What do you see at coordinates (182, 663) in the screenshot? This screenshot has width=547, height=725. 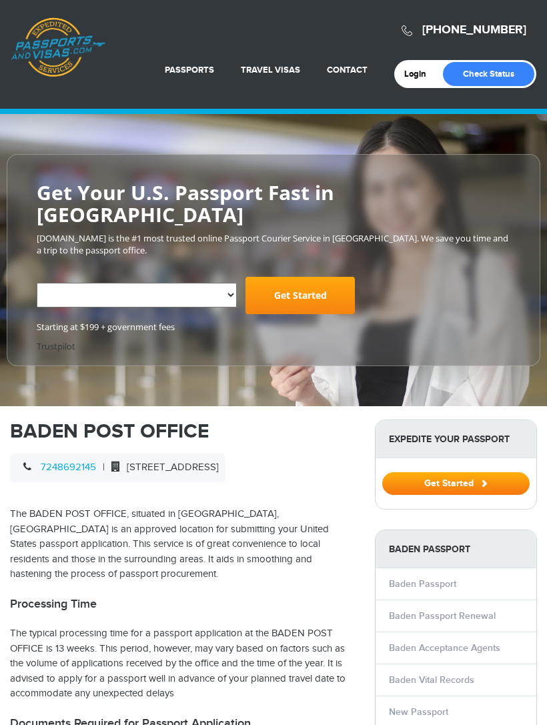 I see `p: The typical processing time for a passport application at the BADEN POST OFFICE is 13 weeks. This...` at bounding box center [182, 663].